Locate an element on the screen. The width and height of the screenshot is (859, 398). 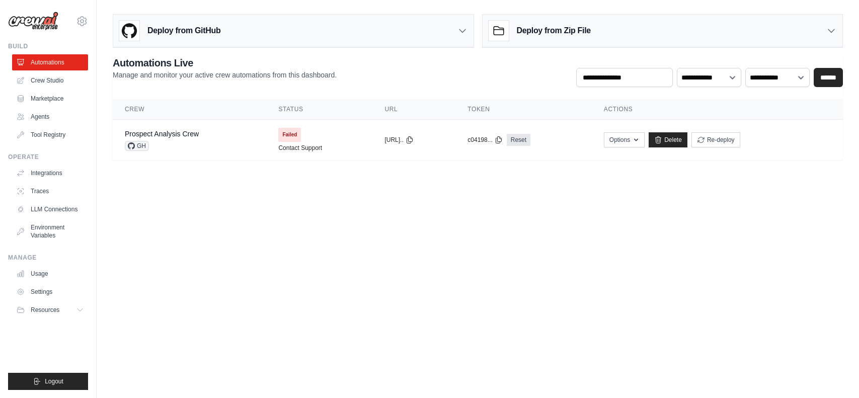
h3: Deploy from GitHub is located at coordinates (184, 31).